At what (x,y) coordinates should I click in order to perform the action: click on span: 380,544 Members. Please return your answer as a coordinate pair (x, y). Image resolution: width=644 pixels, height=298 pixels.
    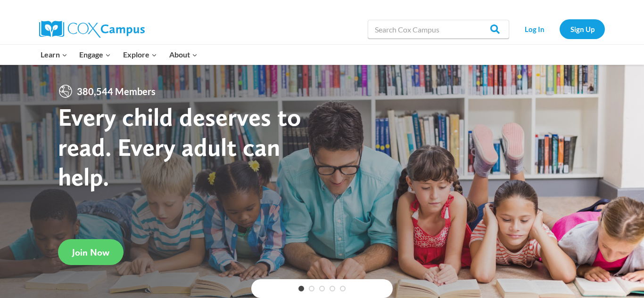
    Looking at the image, I should click on (116, 91).